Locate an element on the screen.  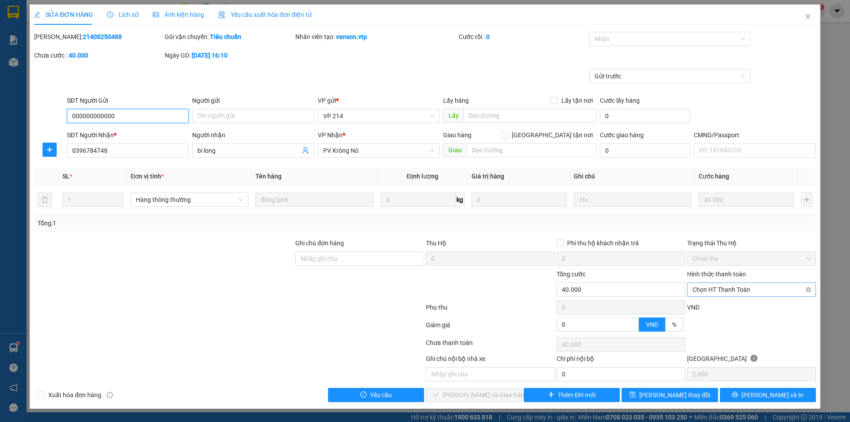
span: Tổng cước is located at coordinates (571, 274).